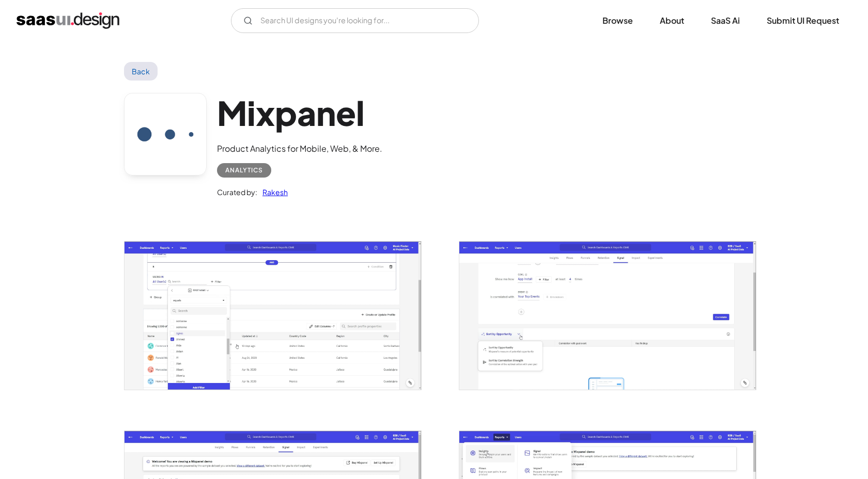 The width and height of the screenshot is (868, 479). I want to click on a: Submit UI Request, so click(803, 20).